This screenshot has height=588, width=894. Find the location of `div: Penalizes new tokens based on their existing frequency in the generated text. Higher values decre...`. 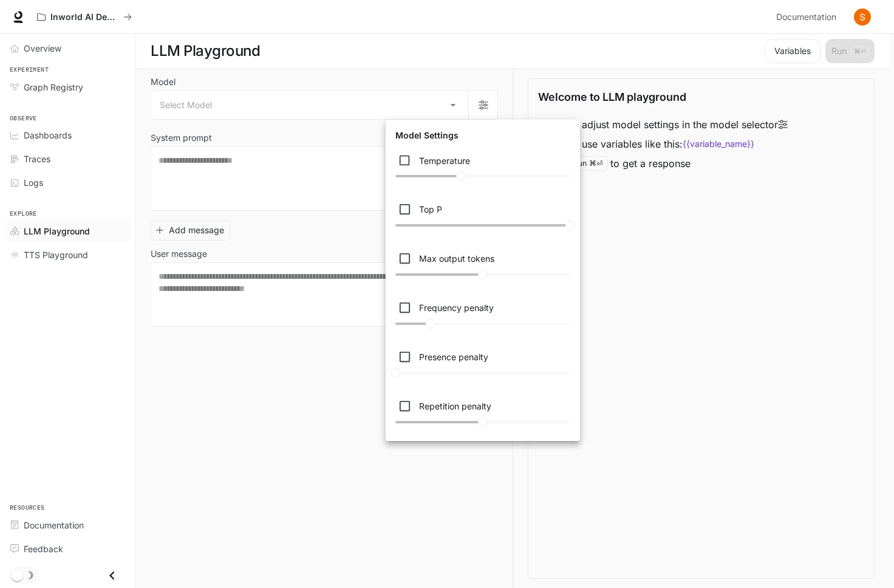

div: Penalizes new tokens based on their existing frequency in the generated text. Higher values decre... is located at coordinates (483, 315).